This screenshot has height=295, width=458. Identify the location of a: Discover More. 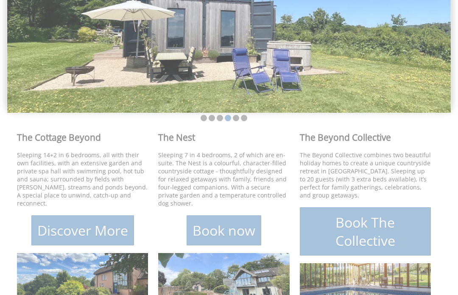
(83, 230).